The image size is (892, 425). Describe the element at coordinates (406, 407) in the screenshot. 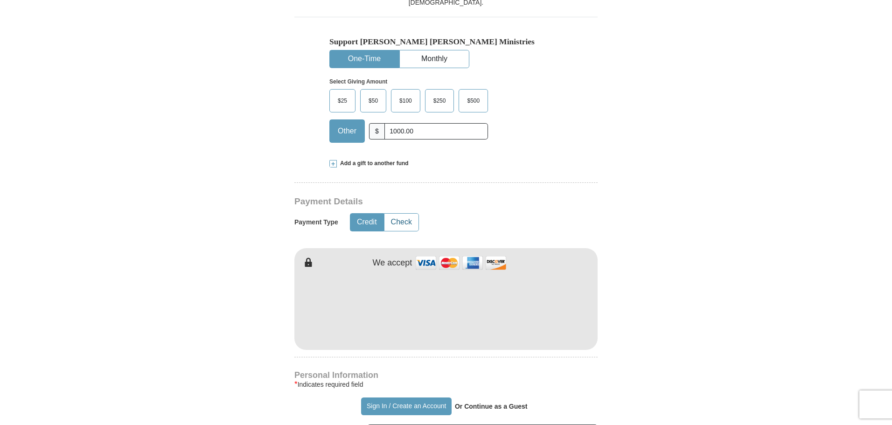

I see `button: Sign In / Create an Account` at that location.